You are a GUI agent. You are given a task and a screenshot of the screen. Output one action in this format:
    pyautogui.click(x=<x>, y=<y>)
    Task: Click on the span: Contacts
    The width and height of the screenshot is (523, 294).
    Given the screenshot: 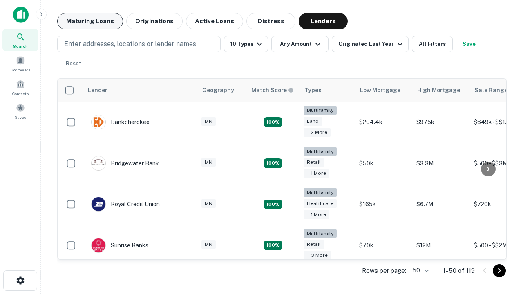 What is the action you would take?
    pyautogui.click(x=20, y=94)
    